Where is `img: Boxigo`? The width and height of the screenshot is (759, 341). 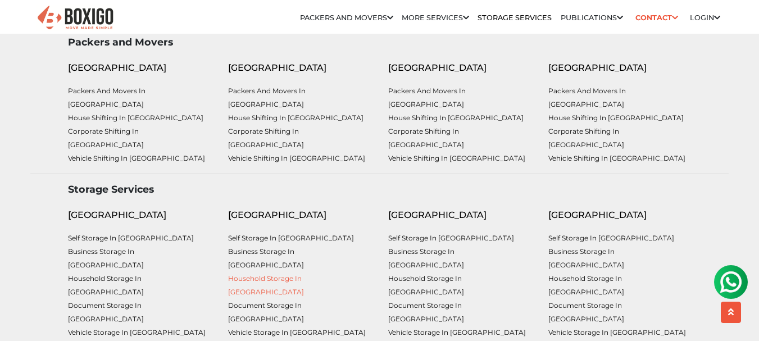 img: Boxigo is located at coordinates (75, 18).